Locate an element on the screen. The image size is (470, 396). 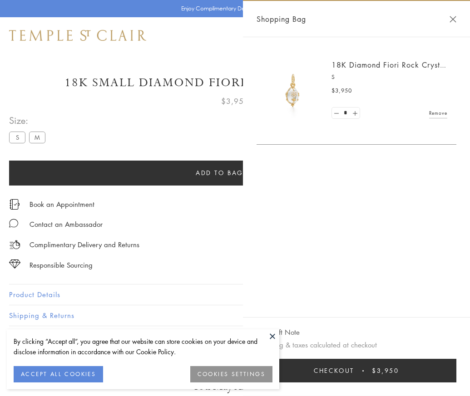
button: Checkout $3,950 is located at coordinates (357, 371).